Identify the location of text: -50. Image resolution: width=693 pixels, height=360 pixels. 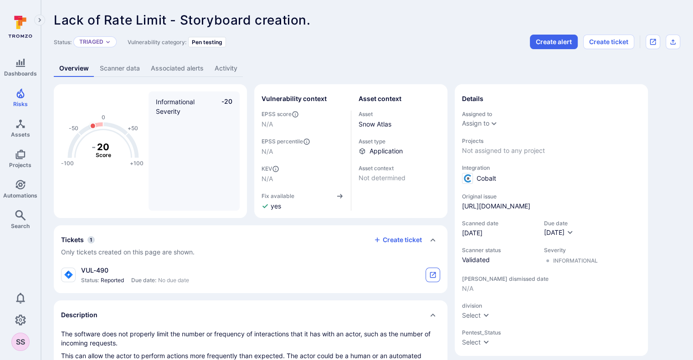
(73, 128).